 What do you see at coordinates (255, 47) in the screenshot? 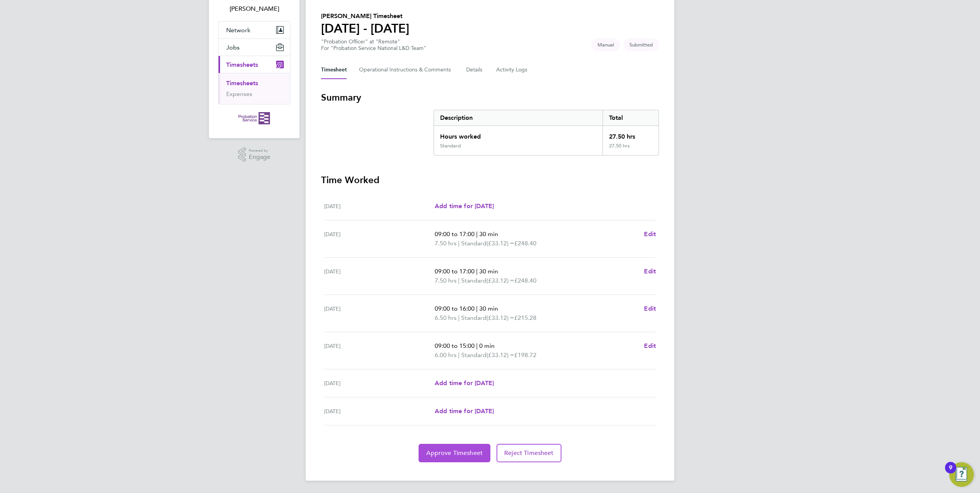
I see `button: Jobs` at bounding box center [255, 47].